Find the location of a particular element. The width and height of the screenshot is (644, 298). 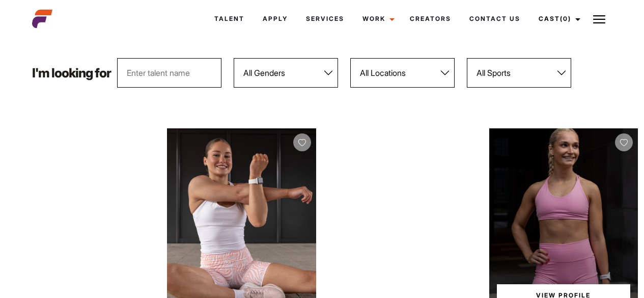

a: Apply is located at coordinates (275, 19).